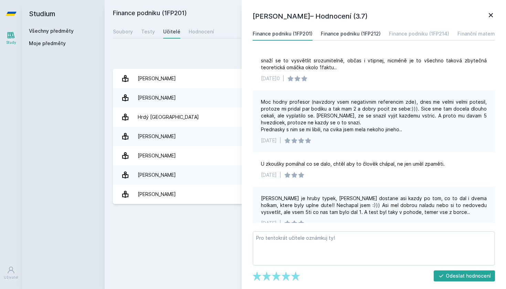  Describe the element at coordinates (353, 164) in the screenshot. I see `div: U zkoušky pomáhal co se dalo, chtěl aby to člověk chápal, ne jen uměl zpaměti.` at that location.